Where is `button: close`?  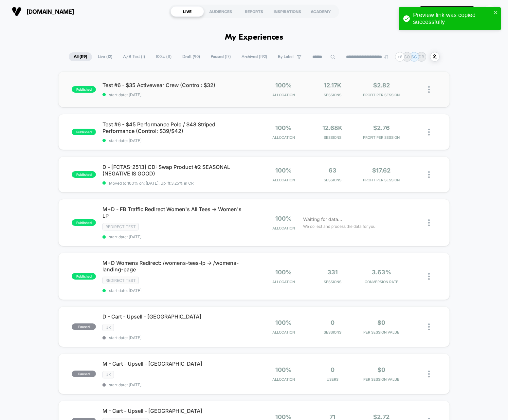
button: close is located at coordinates (496, 13).